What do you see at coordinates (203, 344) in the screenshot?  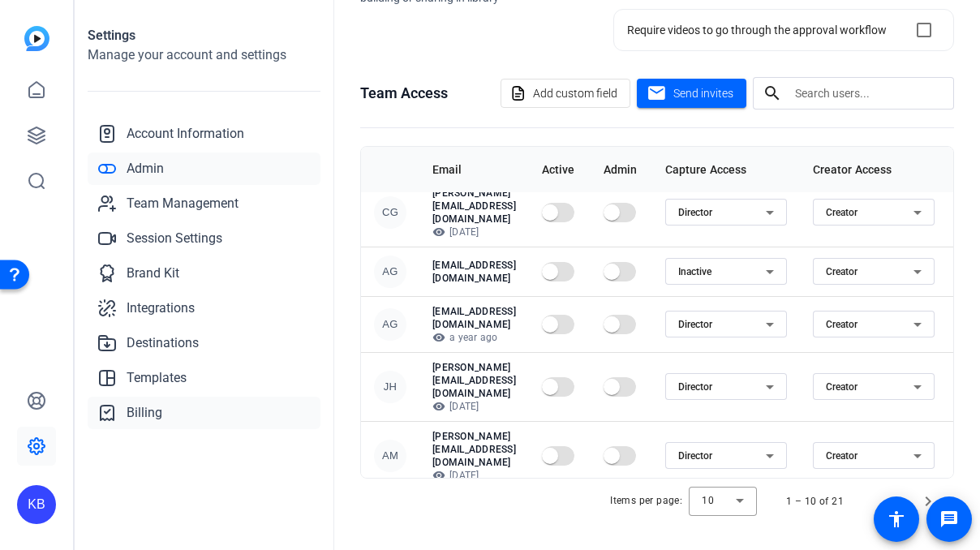 I see `a: Destinations` at bounding box center [203, 344].